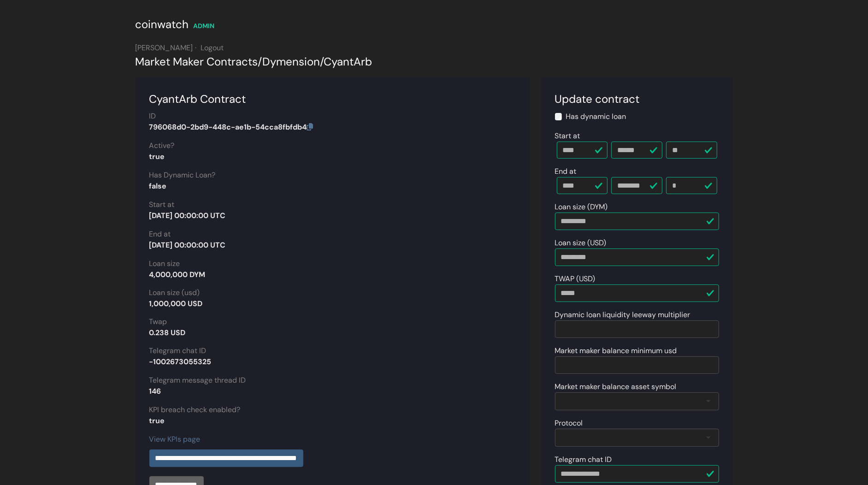 Image resolution: width=868 pixels, height=485 pixels. I want to click on label: Has Dynamic Loan?, so click(183, 175).